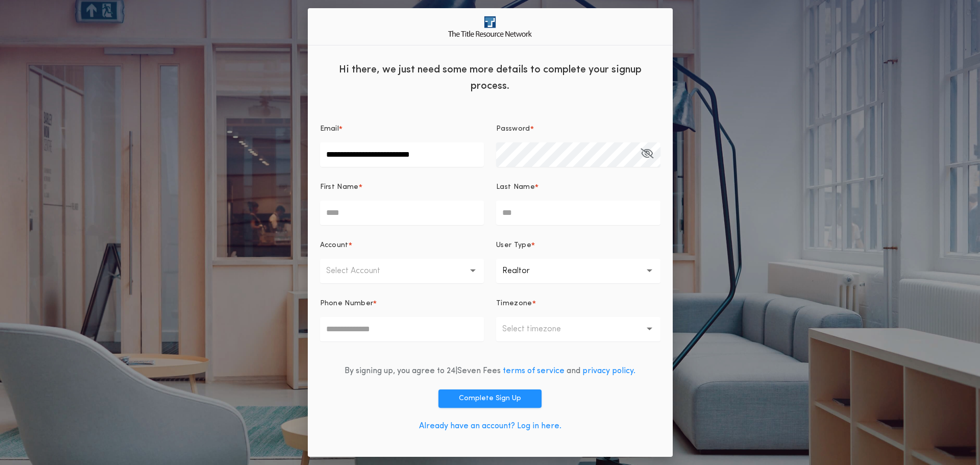 The width and height of the screenshot is (980, 465). Describe the element at coordinates (578, 154) in the screenshot. I see `input: Password*` at that location.